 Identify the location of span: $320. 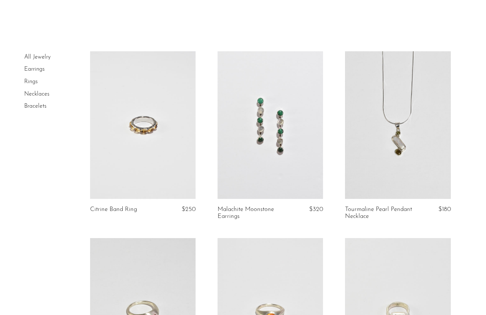
(316, 209).